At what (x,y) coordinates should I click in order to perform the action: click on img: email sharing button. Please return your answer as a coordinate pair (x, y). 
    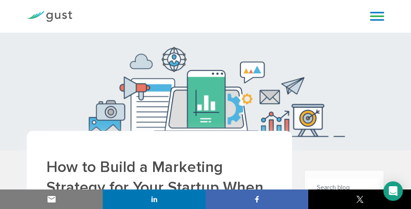
    Looking at the image, I should click on (52, 199).